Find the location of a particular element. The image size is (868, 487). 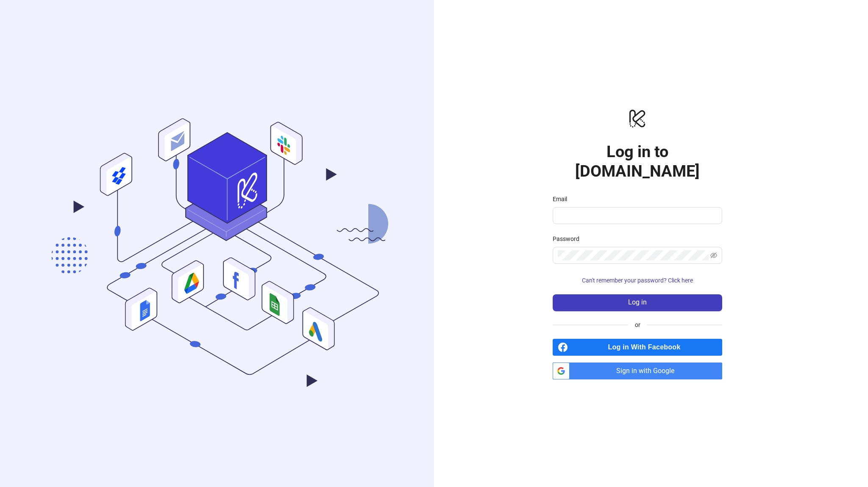

a: Log in With Facebook is located at coordinates (638, 347).